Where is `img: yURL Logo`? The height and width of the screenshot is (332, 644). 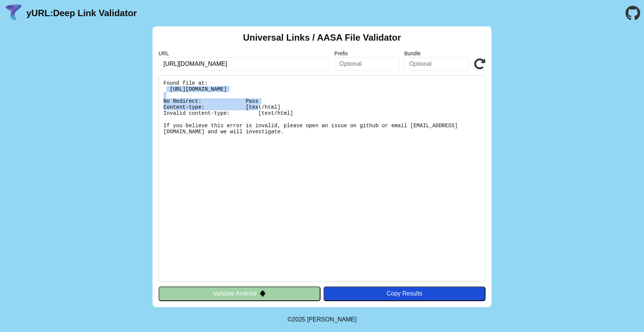
img: yURL Logo is located at coordinates (14, 13).